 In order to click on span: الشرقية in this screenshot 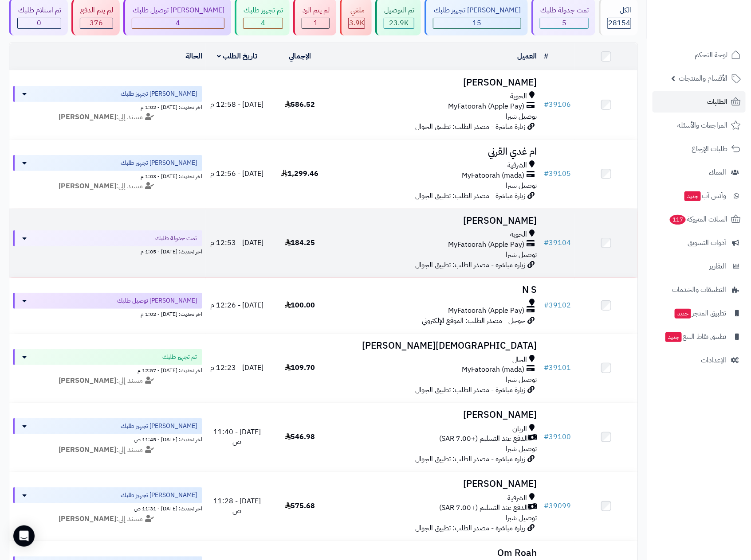, I will do `click(517, 498)`.